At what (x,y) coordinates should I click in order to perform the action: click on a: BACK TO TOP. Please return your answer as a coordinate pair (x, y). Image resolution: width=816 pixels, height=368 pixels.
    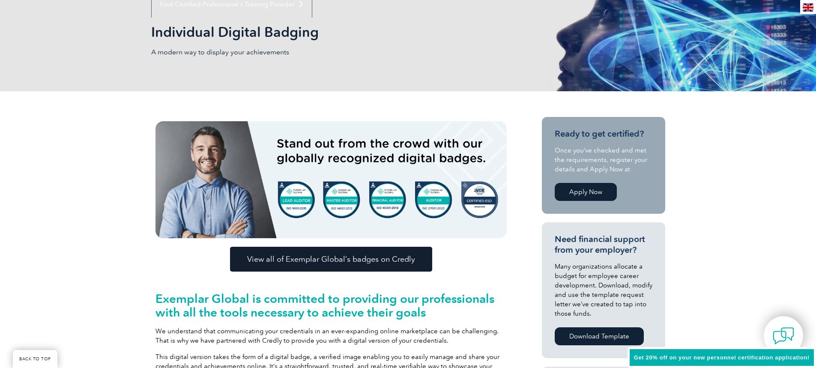
    Looking at the image, I should click on (35, 359).